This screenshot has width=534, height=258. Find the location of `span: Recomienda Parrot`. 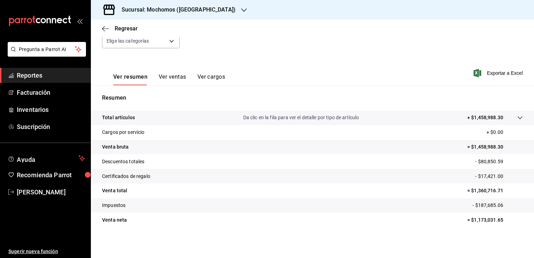

span: Recomienda Parrot is located at coordinates (51, 175).